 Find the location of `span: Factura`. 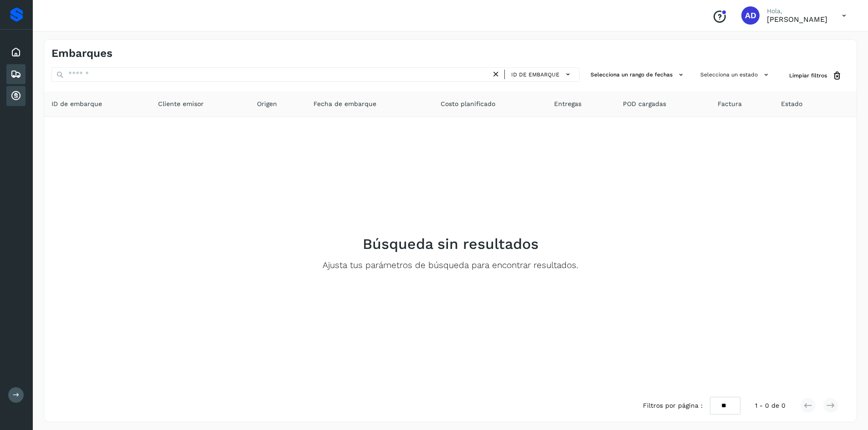

span: Factura is located at coordinates (729, 104).